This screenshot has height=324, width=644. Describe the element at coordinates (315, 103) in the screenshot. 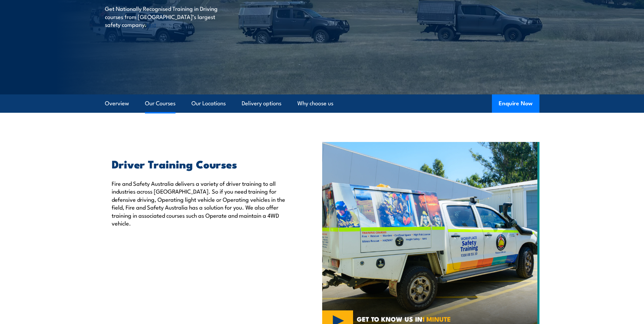

I see `a: Why choose us` at that location.